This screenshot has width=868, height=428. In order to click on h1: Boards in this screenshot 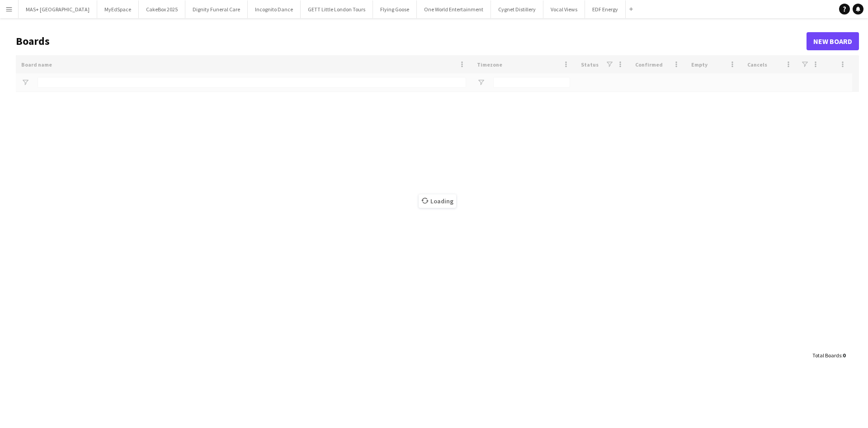, I will do `click(411, 41)`.